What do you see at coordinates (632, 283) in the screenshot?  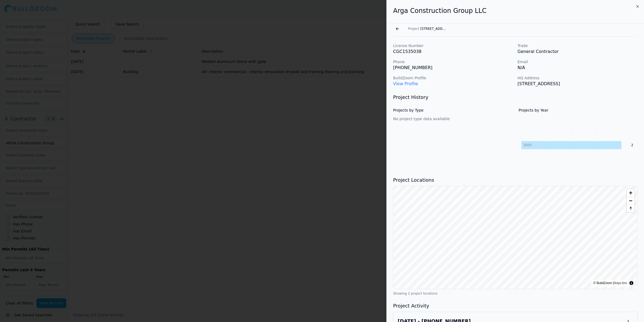 I see `summary: Toggle attribution` at bounding box center [632, 283].